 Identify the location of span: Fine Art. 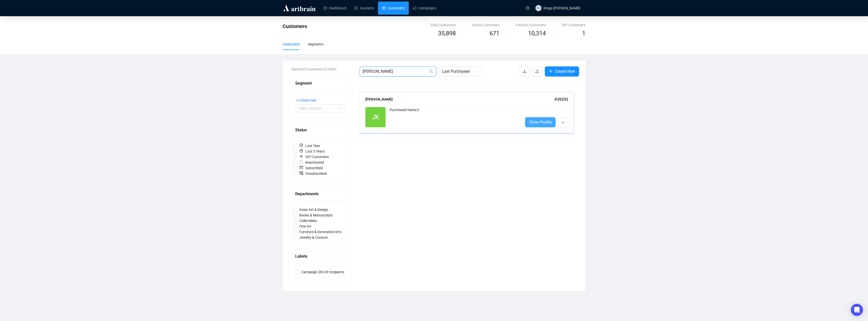
(305, 227).